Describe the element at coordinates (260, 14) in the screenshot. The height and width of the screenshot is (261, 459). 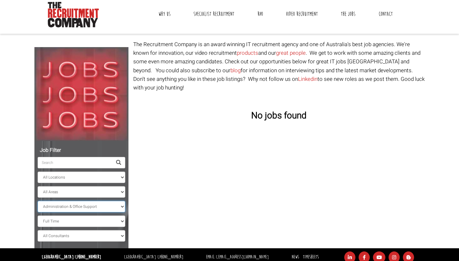
I see `a: RPO` at that location.